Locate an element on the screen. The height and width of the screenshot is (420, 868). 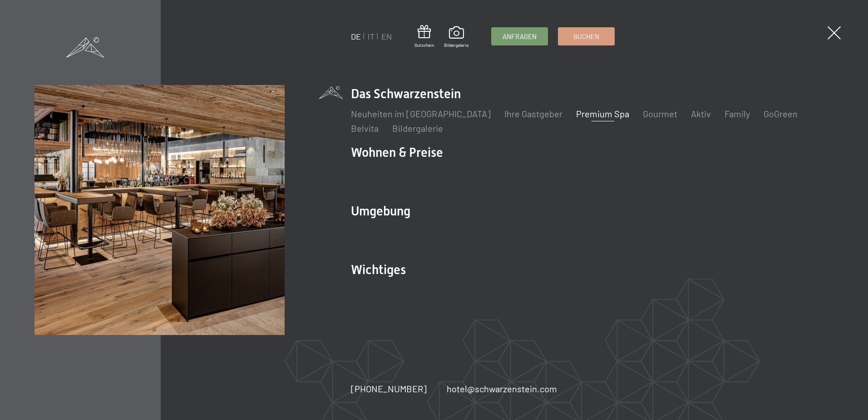
span: Bildergalerie is located at coordinates (456, 45).